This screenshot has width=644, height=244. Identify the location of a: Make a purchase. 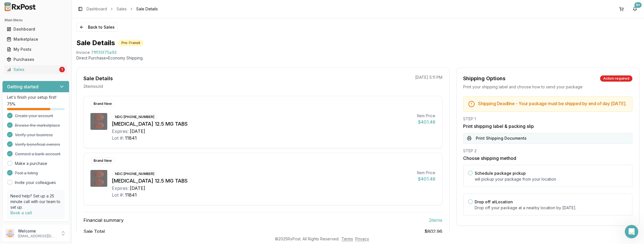
(31, 164).